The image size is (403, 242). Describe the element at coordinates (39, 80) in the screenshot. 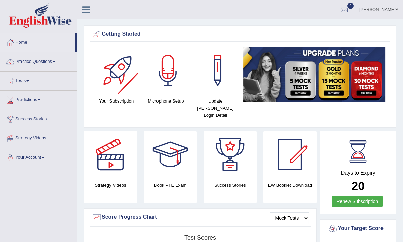

I see `a: Tests` at that location.